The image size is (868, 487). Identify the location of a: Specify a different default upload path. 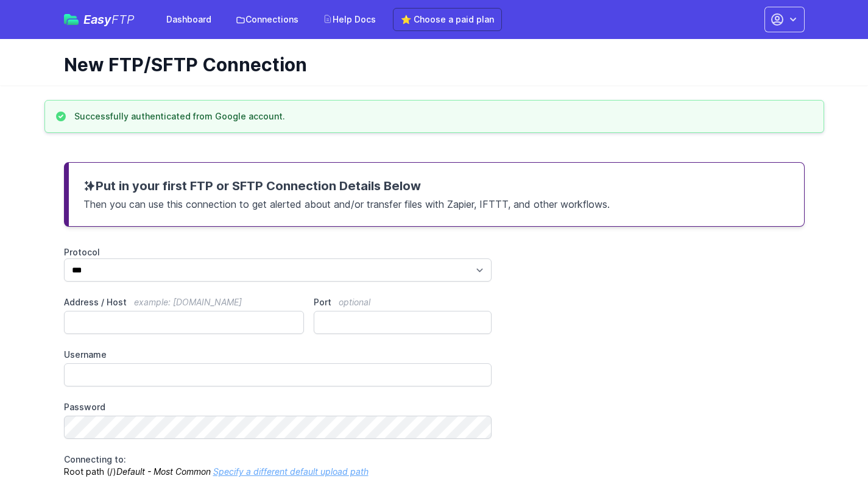
(291, 471).